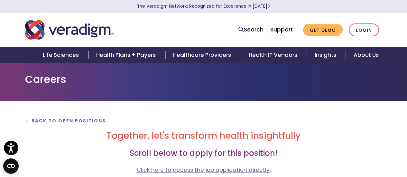 Image resolution: width=407 pixels, height=177 pixels. I want to click on a: Search, so click(251, 30).